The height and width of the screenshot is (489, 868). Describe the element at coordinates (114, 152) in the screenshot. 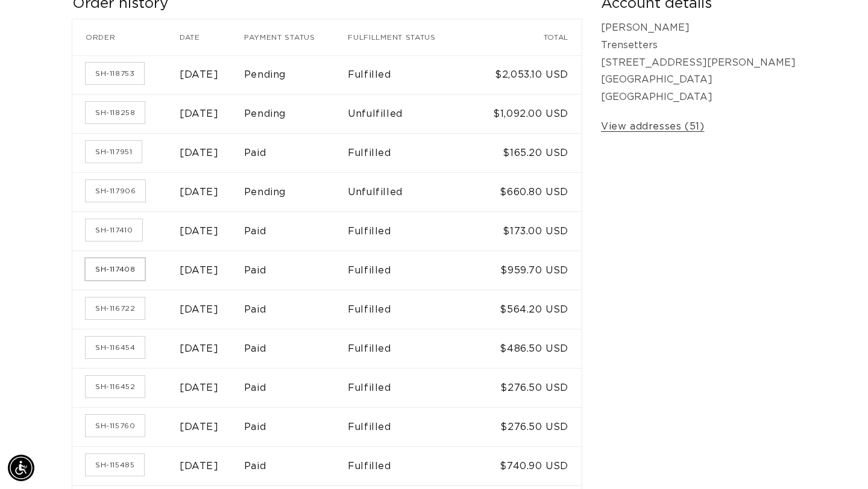

I see `a: Order number SH-117951` at that location.